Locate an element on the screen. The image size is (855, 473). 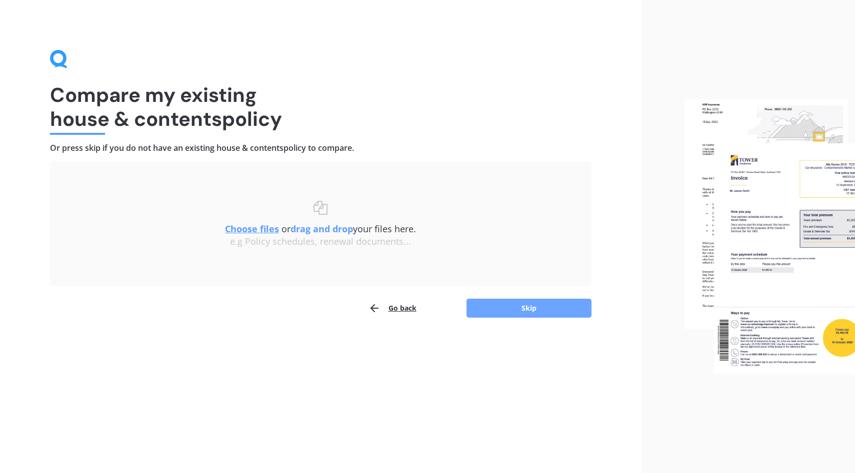
button: Skip is located at coordinates (529, 308).